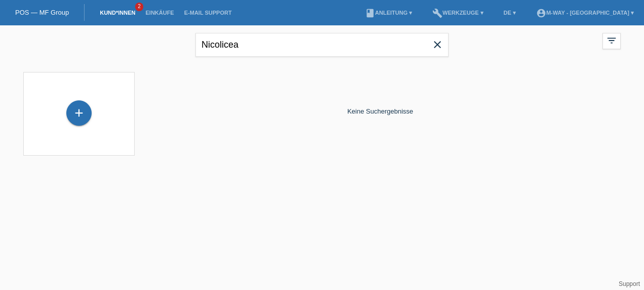  Describe the element at coordinates (371, 13) in the screenshot. I see `i: book` at that location.